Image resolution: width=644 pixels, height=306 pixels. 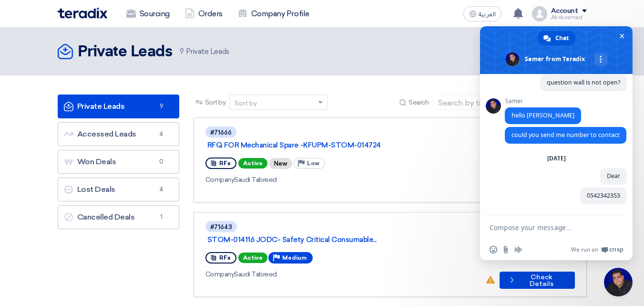 What do you see at coordinates (313, 163) in the screenshot?
I see `span: Low` at bounding box center [313, 163].